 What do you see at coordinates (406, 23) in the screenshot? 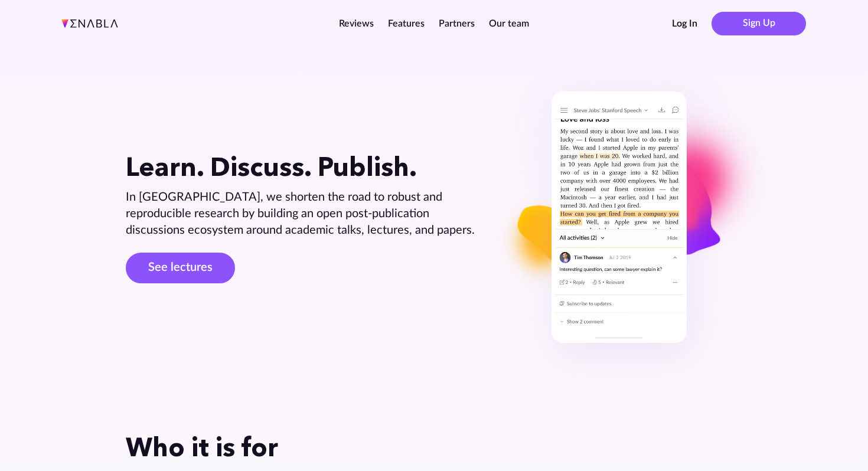
I see `a: Features` at bounding box center [406, 23].